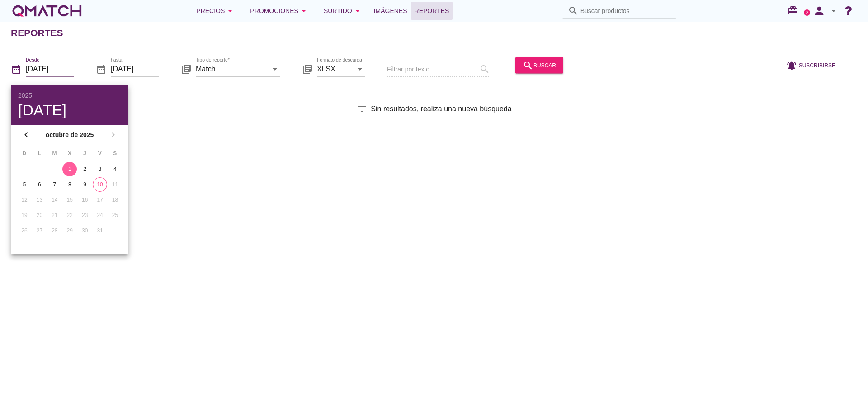 The image size is (868, 412). What do you see at coordinates (100, 185) in the screenshot?
I see `button: 10` at bounding box center [100, 185].